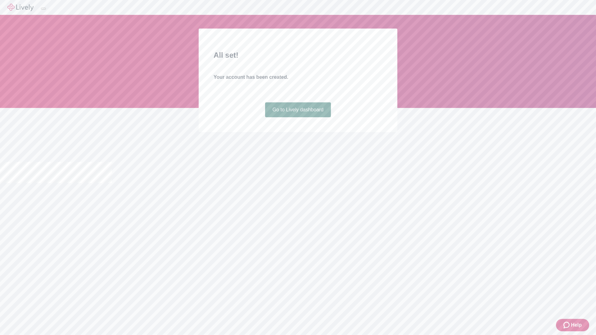 The width and height of the screenshot is (596, 335). Describe the element at coordinates (298, 77) in the screenshot. I see `h4: Your account has been created.` at that location.